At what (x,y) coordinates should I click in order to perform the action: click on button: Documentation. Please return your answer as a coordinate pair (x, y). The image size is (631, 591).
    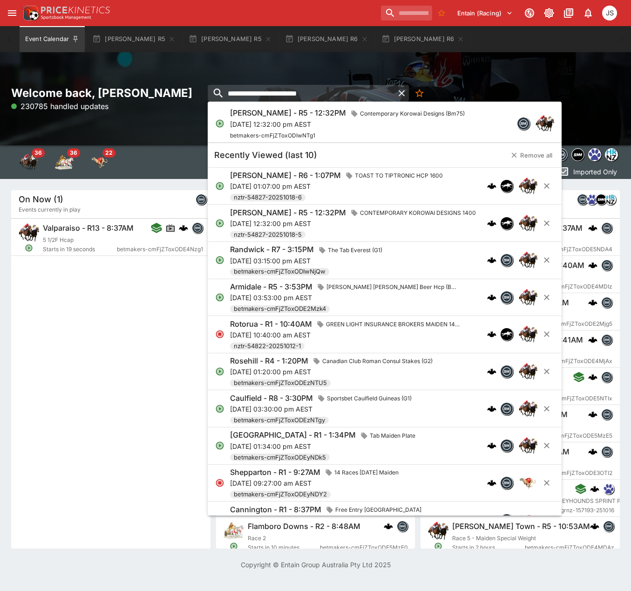
    Looking at the image, I should click on (569, 13).